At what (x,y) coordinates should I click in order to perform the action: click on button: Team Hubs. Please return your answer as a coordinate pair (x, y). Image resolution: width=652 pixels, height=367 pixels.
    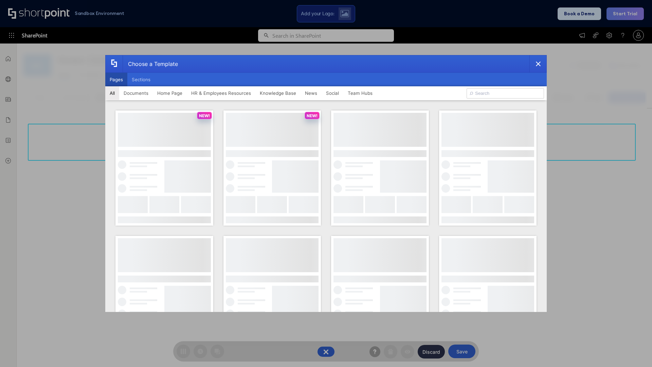
    Looking at the image, I should click on (360, 93).